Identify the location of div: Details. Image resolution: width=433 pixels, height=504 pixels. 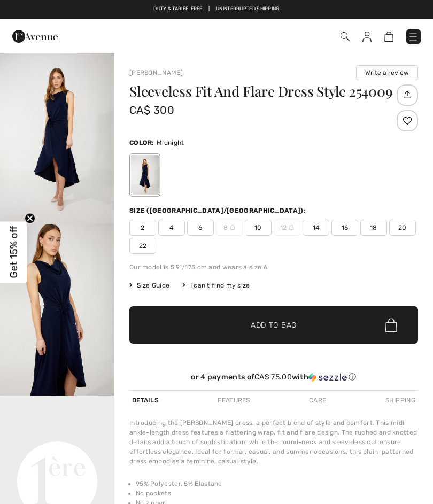
(145, 400).